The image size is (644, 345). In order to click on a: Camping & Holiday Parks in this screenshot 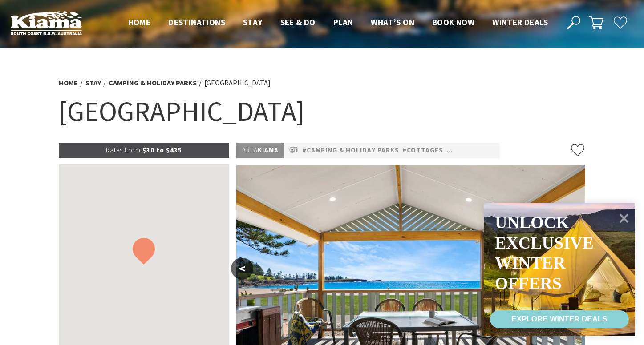, I will do `click(153, 83)`.